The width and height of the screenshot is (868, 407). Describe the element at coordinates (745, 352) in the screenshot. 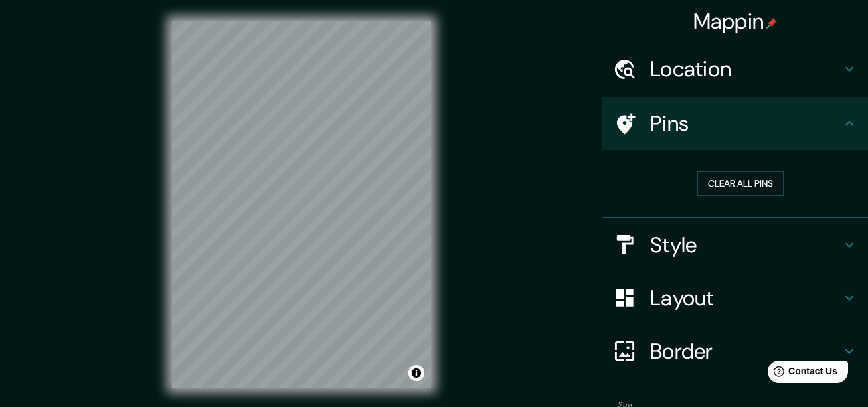

I see `h4: Border` at that location.